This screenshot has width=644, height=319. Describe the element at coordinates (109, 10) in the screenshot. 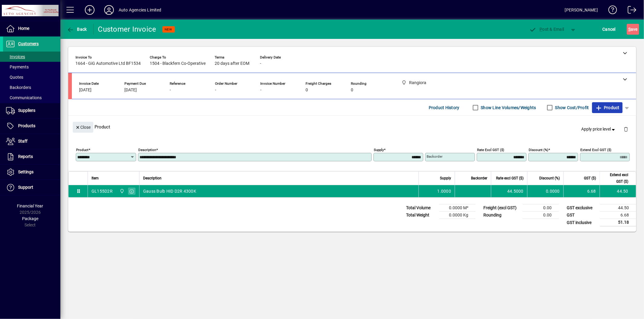

I see `button: Profile` at that location.